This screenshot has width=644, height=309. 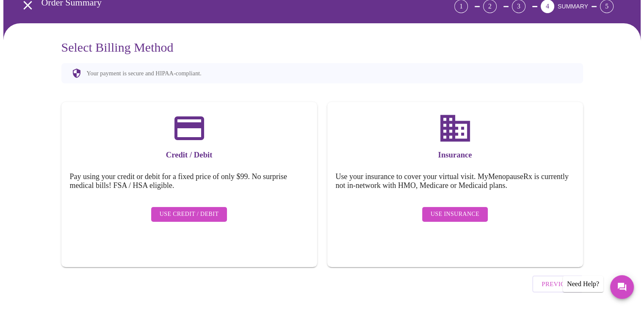 What do you see at coordinates (455, 181) in the screenshot?
I see `h5: Use your insurance to cover your virtual visit. MyMenopauseRx is currently not in-network with HM...` at bounding box center [455, 181].